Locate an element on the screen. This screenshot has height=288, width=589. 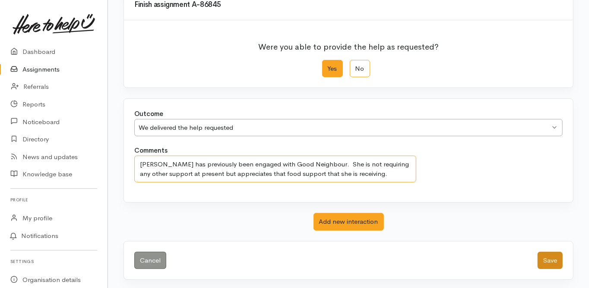
a: Cancel is located at coordinates (150, 261).